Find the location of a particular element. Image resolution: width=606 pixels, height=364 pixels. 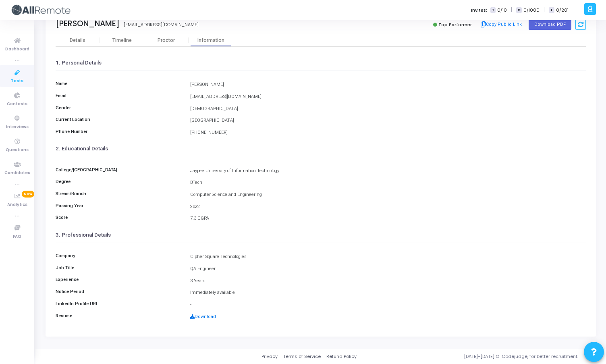

div: Immediately available is located at coordinates (388, 293).